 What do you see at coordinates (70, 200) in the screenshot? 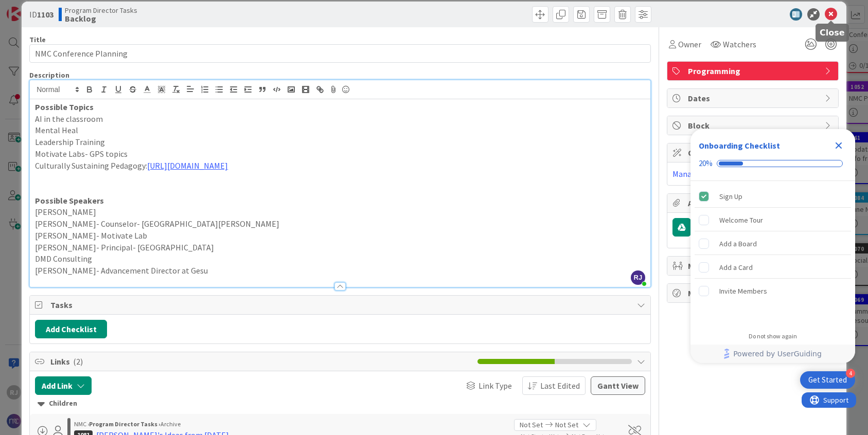
I see `strong: Possible Speakers` at bounding box center [70, 200].